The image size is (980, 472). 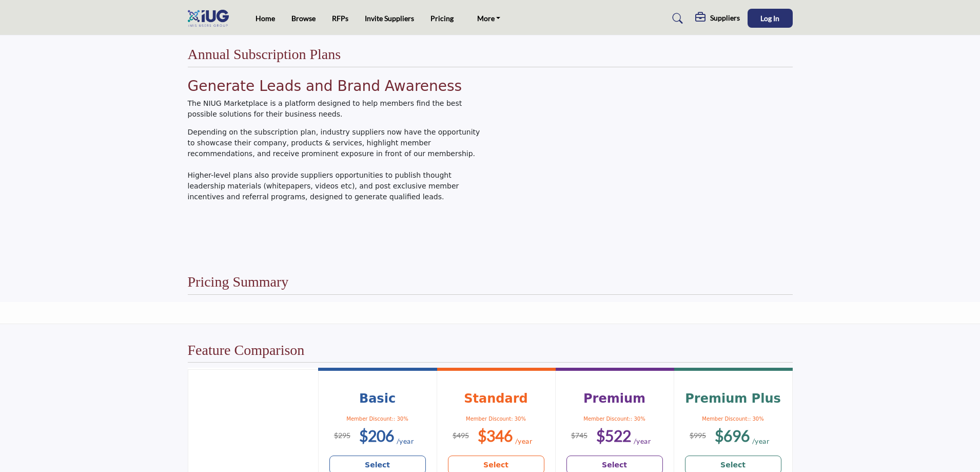 I want to click on div: Suppliers, so click(x=717, y=18).